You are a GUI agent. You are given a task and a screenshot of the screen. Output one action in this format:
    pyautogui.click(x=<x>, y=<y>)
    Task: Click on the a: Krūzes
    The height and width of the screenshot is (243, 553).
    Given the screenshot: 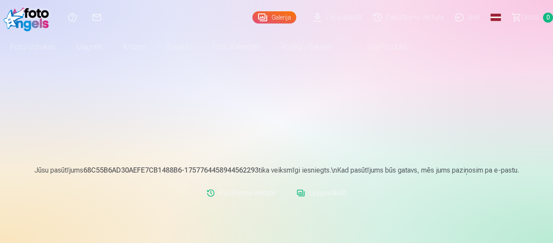 What is the action you would take?
    pyautogui.click(x=135, y=47)
    